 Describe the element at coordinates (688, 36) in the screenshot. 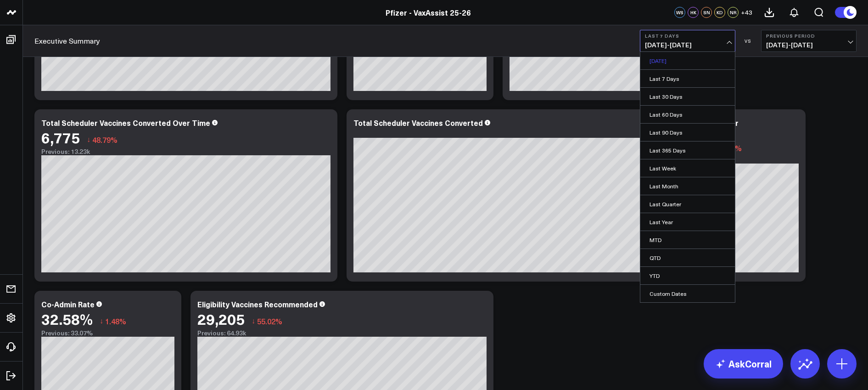

I see `b: Last 7 Days` at that location.